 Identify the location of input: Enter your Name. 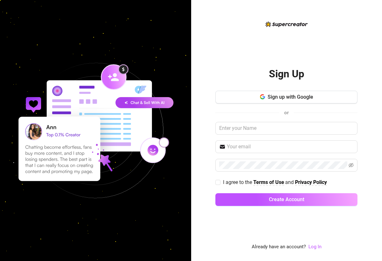
(287, 129).